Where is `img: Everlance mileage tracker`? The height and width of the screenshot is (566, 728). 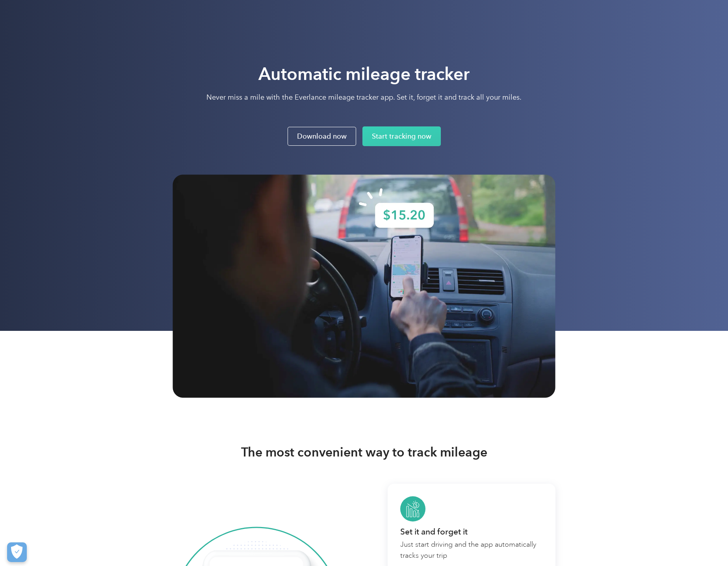
img: Everlance mileage tracker is located at coordinates (364, 286).